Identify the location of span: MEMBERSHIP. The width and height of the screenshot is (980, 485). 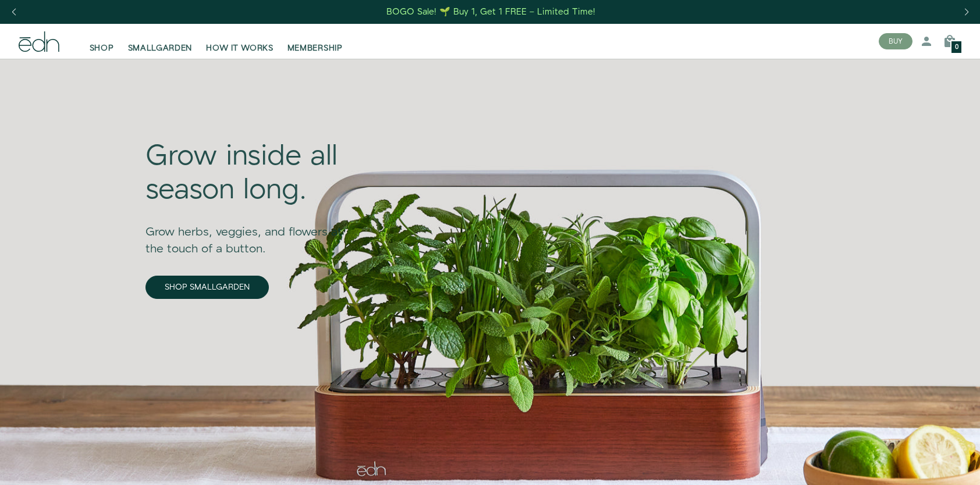
(315, 48).